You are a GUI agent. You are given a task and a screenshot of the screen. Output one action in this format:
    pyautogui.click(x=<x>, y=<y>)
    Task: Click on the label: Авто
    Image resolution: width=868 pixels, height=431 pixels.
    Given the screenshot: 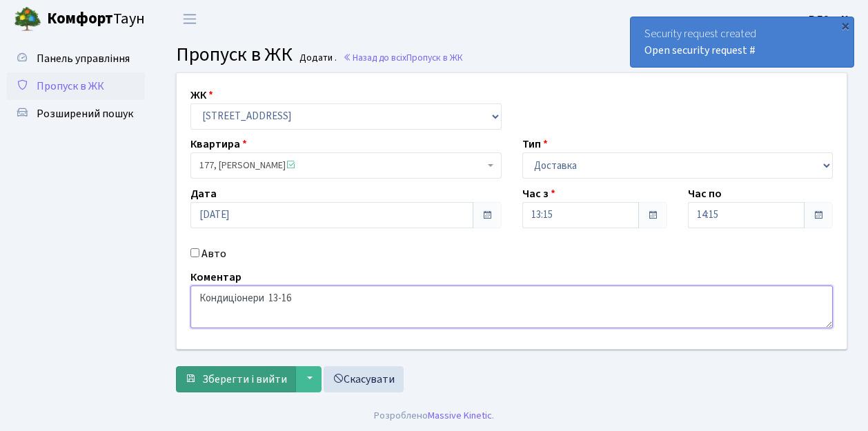 What is the action you would take?
    pyautogui.click(x=214, y=254)
    